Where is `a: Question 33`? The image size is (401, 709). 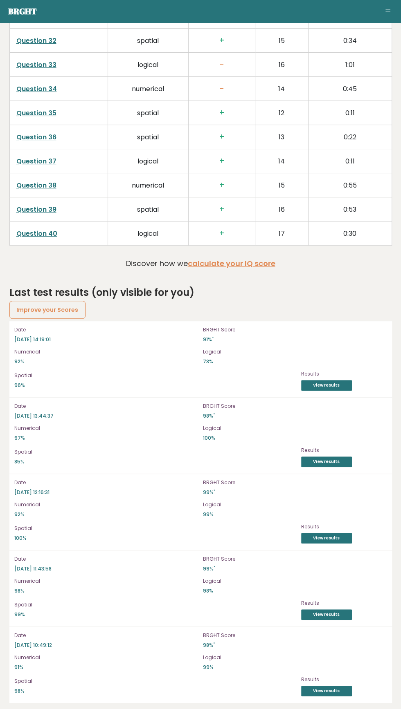
a: Question 33 is located at coordinates (36, 65).